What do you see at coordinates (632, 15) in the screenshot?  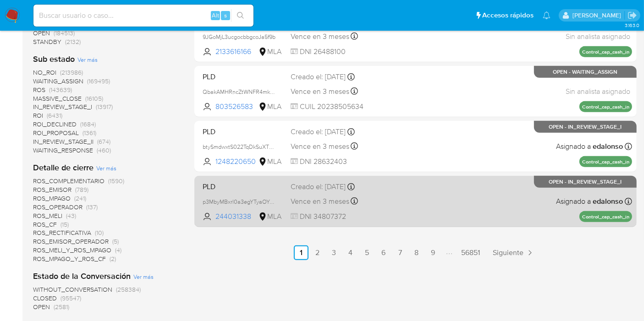 I see `a: Salir` at bounding box center [632, 15].